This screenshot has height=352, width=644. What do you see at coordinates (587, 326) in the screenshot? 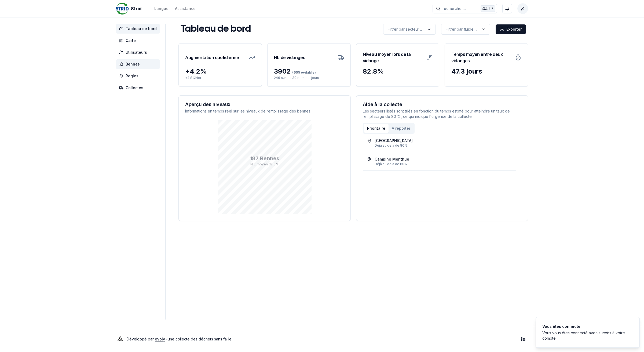
I see `div: Vous êtes connecté !` at bounding box center [587, 326].